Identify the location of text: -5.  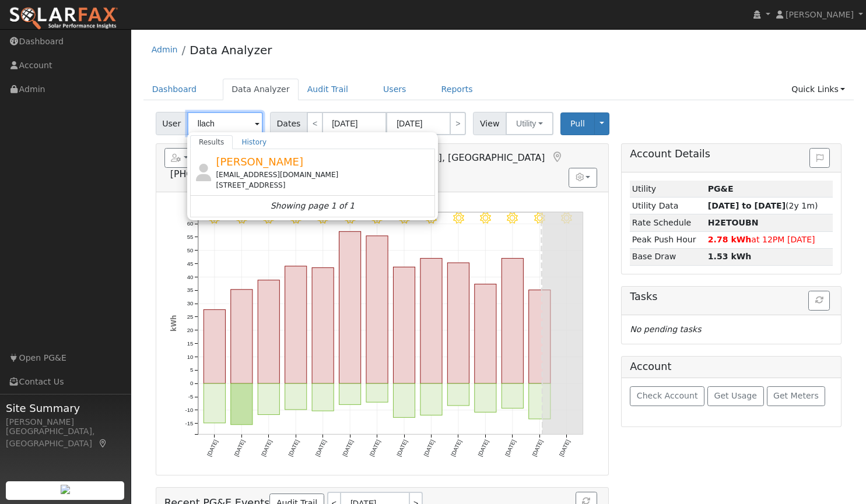
(191, 396).